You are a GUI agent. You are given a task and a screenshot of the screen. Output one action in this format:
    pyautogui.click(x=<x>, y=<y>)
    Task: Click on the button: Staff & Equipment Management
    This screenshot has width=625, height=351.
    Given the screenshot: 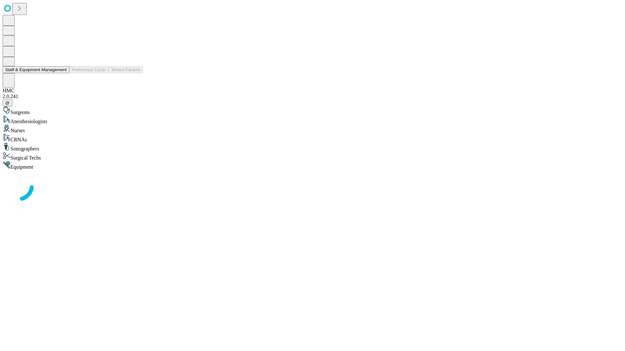 What is the action you would take?
    pyautogui.click(x=36, y=70)
    